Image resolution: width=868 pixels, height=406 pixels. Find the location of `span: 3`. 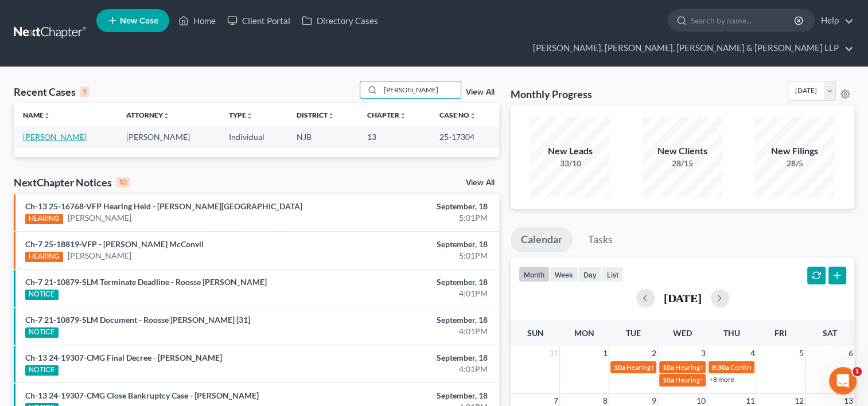

span: 3 is located at coordinates (703, 353).